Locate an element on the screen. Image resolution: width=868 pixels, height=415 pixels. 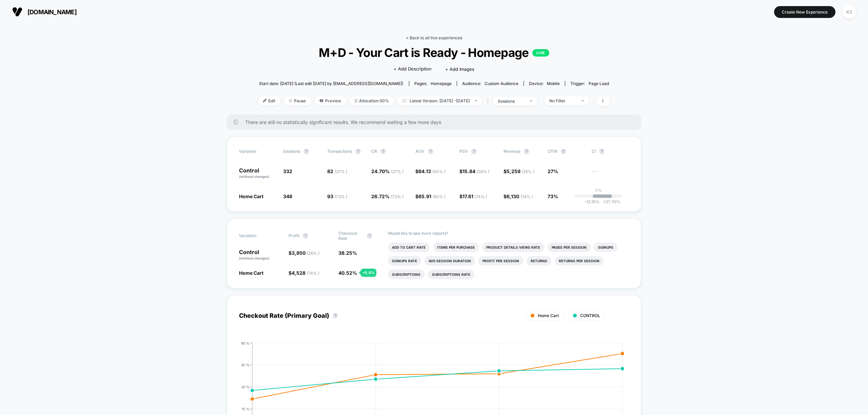
span: 17.61 is located at coordinates (475, 197).